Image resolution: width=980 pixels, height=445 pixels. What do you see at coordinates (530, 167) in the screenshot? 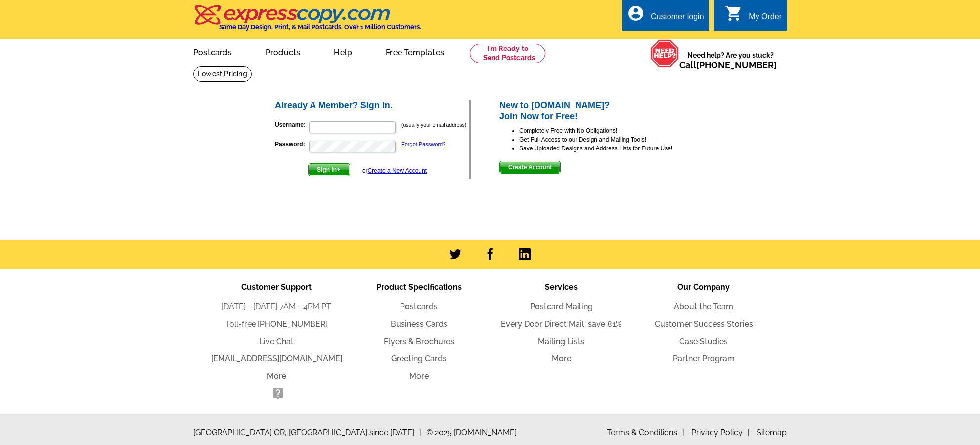
I see `button: Create Account` at bounding box center [530, 167].